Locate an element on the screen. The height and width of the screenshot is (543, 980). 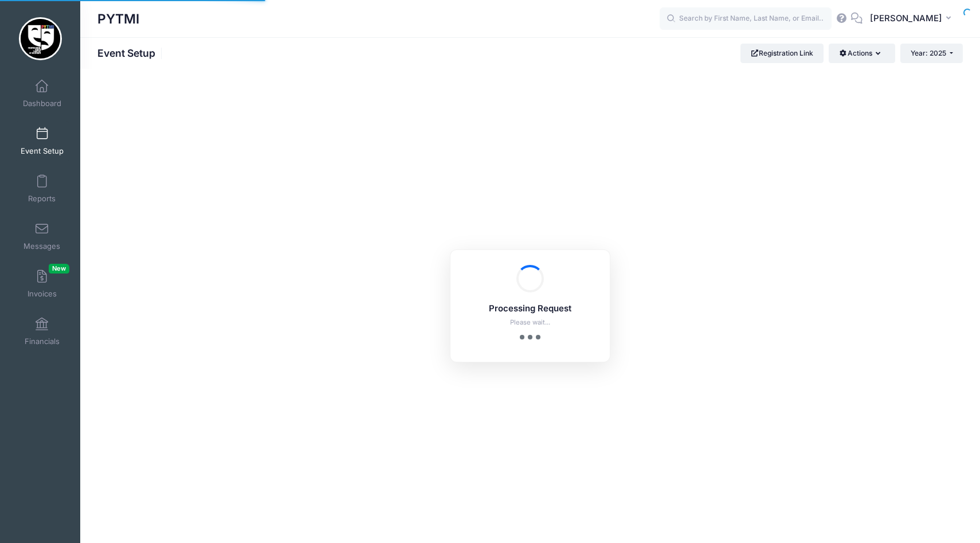
h5: Processing Request is located at coordinates (530, 309).